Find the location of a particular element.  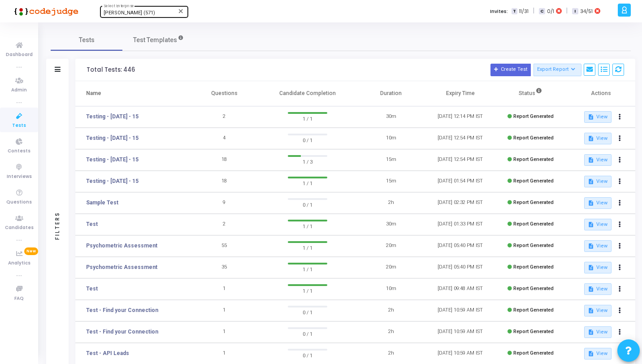

span: T is located at coordinates (514, 12).